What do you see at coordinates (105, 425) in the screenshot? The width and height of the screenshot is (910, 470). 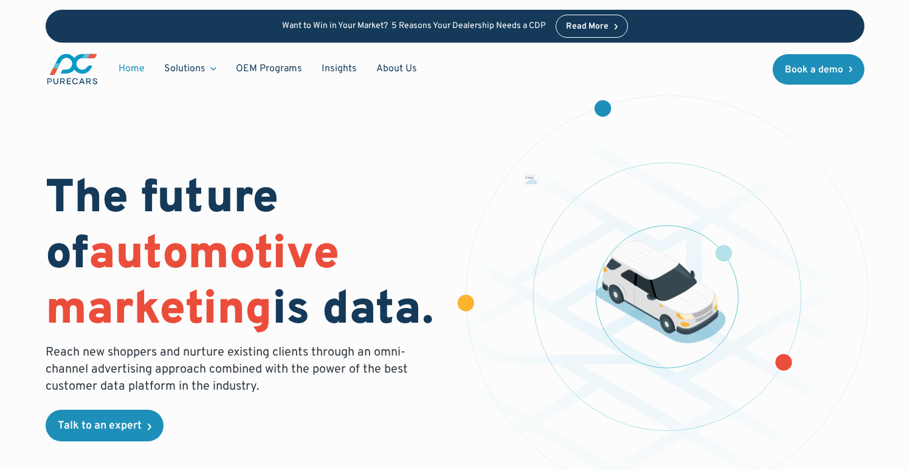 I see `a: Talk to an expert` at bounding box center [105, 425].